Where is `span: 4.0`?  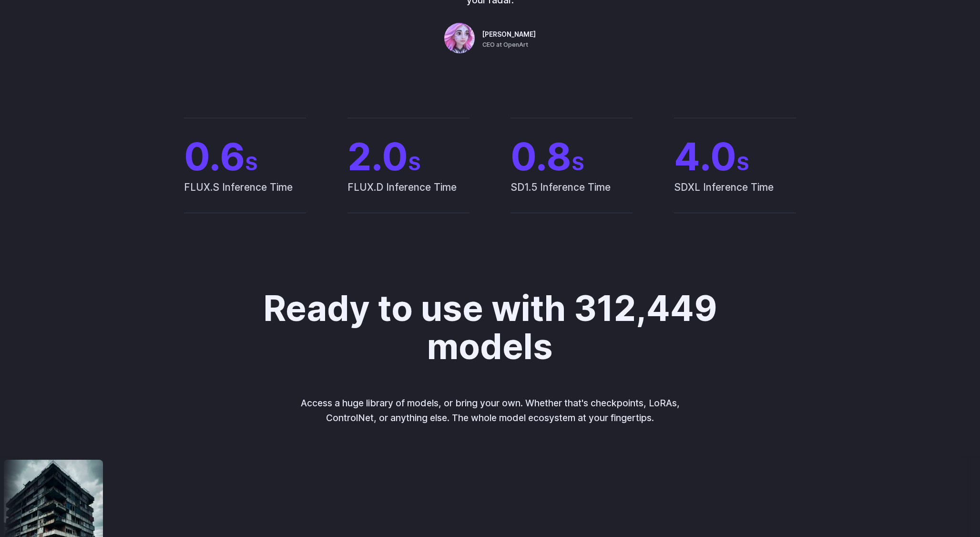
span: 4.0 is located at coordinates (735, 156).